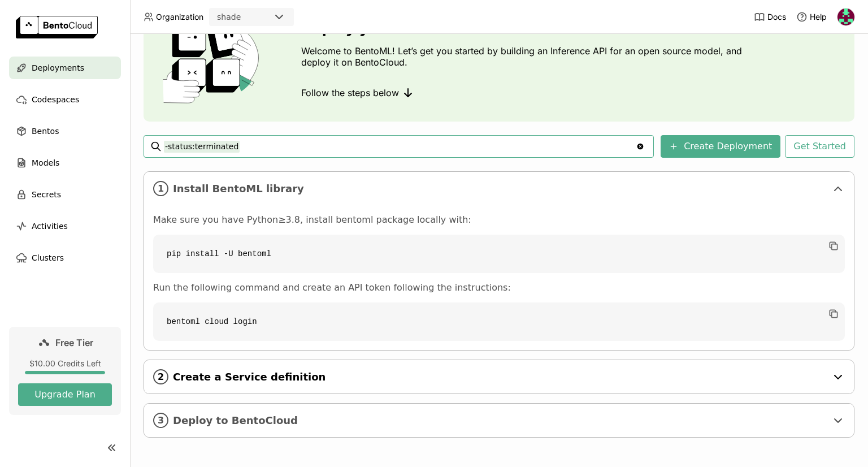 The height and width of the screenshot is (467, 868). What do you see at coordinates (213, 61) in the screenshot?
I see `img: cover onboarding` at bounding box center [213, 61].